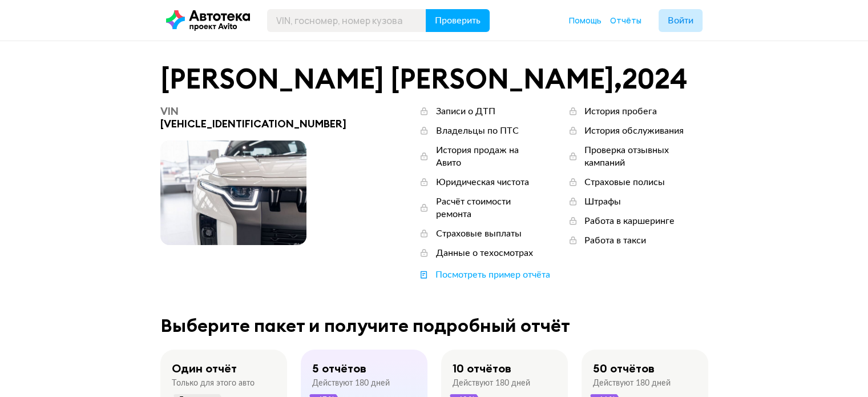  I want to click on span: Проверить, so click(458, 21).